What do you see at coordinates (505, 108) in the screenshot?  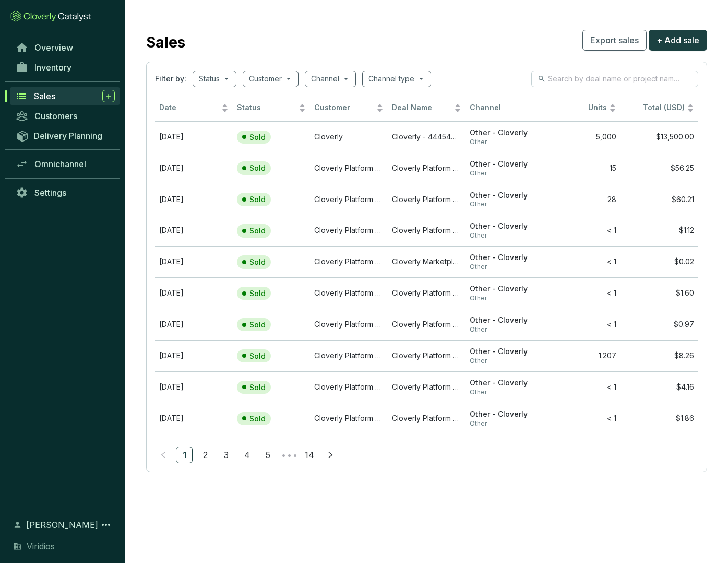 I see `th: Channel` at bounding box center [505, 108].